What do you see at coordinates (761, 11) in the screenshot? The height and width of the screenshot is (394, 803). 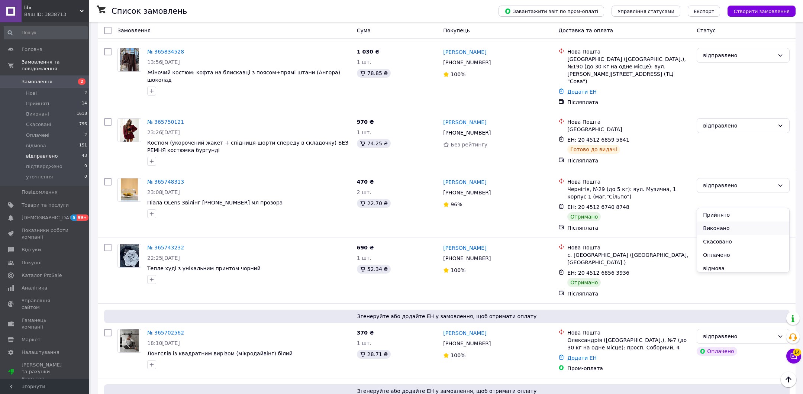 I see `button: Створити замовлення` at bounding box center [761, 11].